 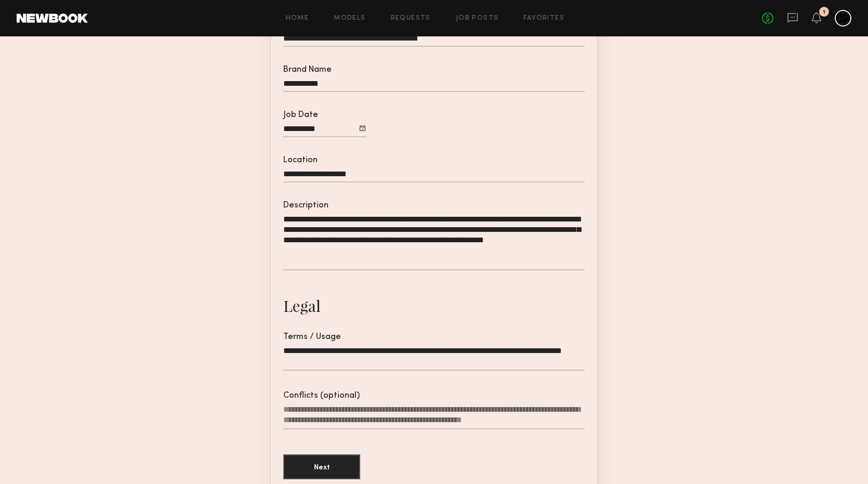 I want to click on input: Brand Name, so click(x=434, y=85).